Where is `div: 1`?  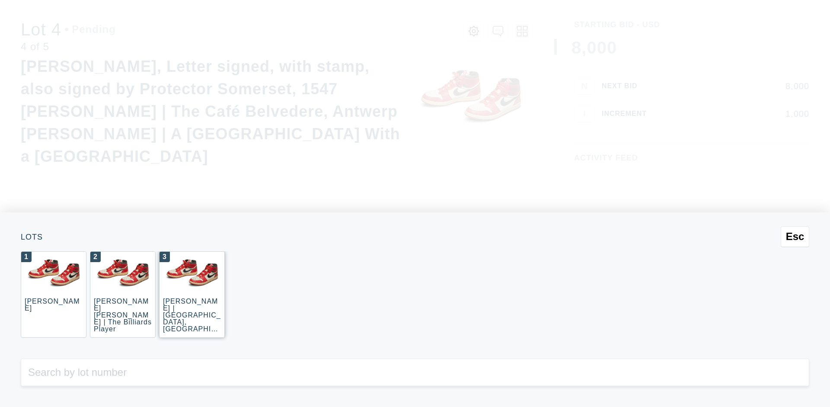
div: 1 is located at coordinates (26, 257).